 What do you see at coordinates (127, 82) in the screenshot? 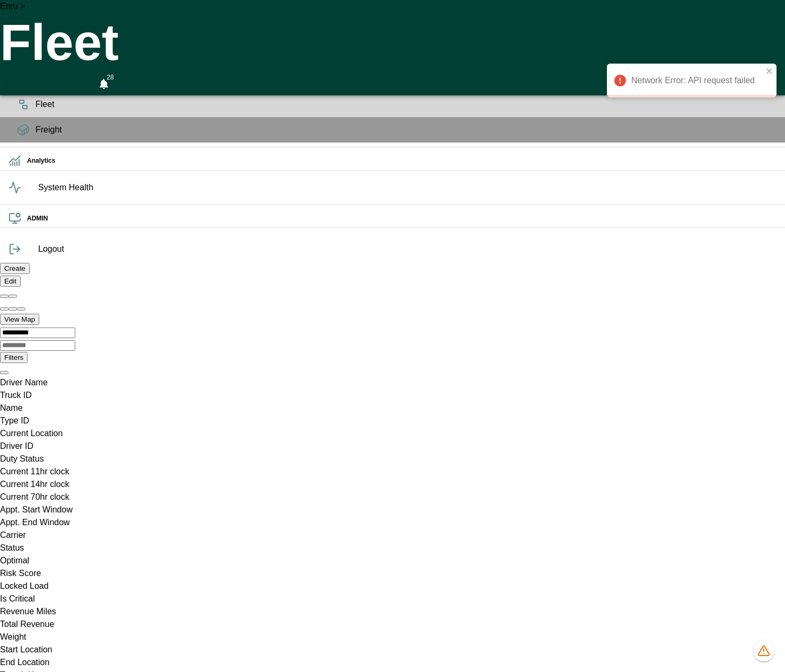
I see `button: Preferences` at bounding box center [127, 82].